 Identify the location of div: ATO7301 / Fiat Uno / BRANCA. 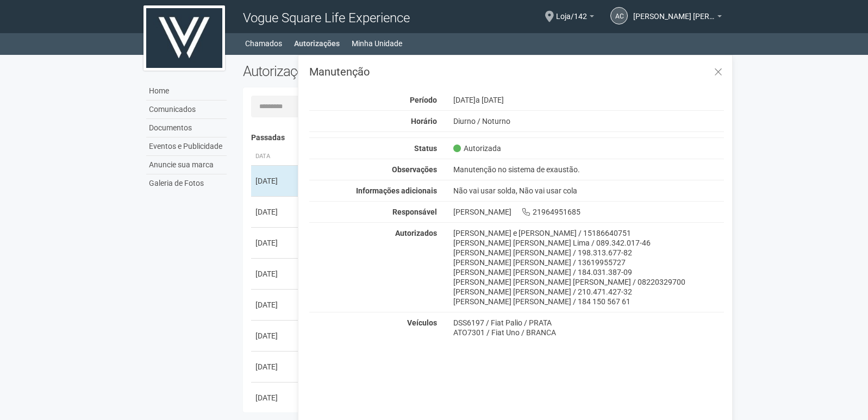
(589, 332).